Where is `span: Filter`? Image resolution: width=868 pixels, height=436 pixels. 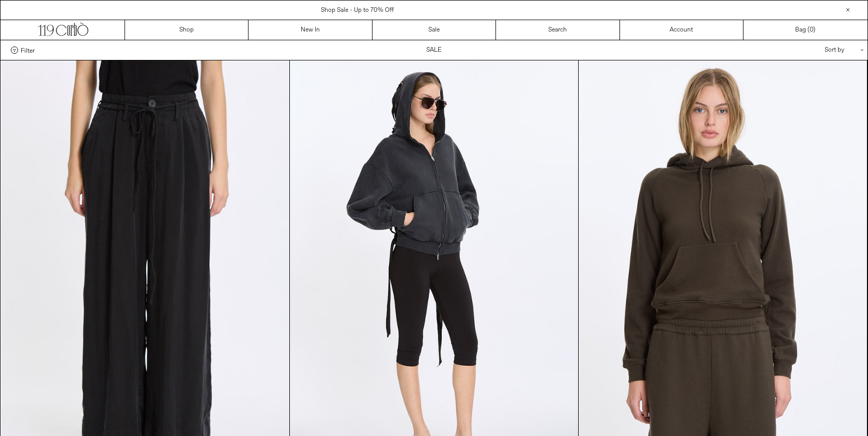 span: Filter is located at coordinates (27, 50).